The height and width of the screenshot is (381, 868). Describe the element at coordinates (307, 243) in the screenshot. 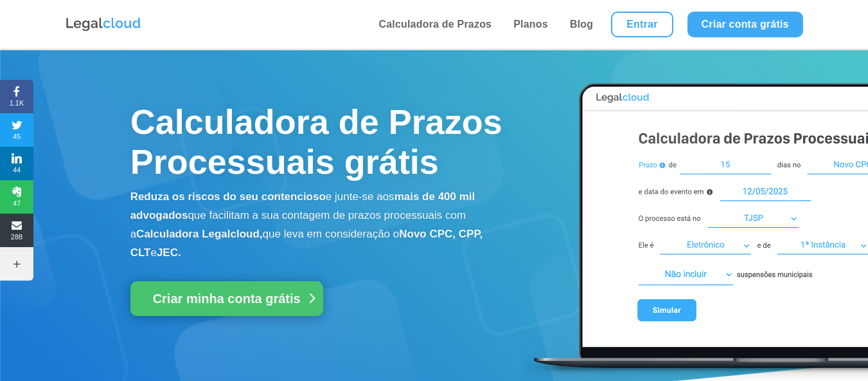

I see `b: Novo CPC, CPP, CLT` at that location.